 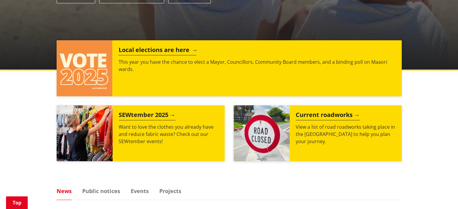 What do you see at coordinates (64, 191) in the screenshot?
I see `a: News` at bounding box center [64, 191].